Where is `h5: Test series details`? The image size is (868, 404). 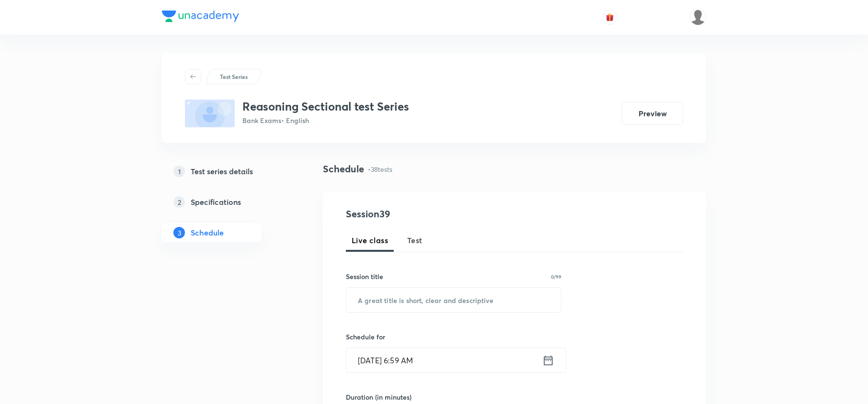
h5: Test series details is located at coordinates (222, 171).